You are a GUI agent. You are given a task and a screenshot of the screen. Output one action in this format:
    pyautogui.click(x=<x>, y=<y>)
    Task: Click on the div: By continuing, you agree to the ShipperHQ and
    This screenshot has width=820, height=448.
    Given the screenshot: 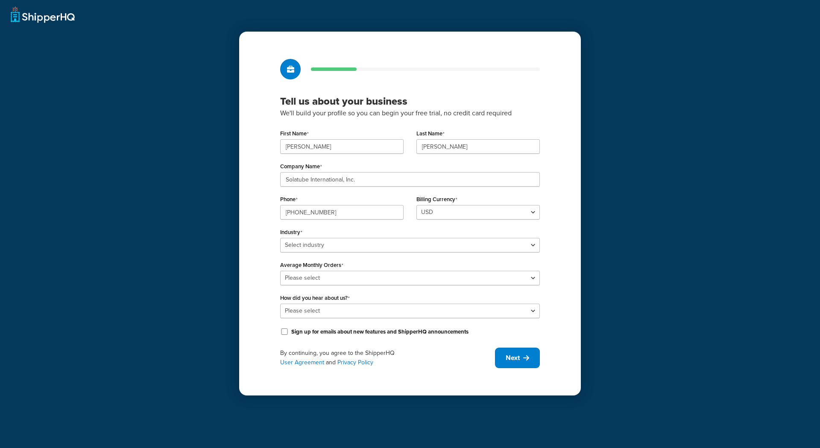 What is the action you would take?
    pyautogui.click(x=387, y=358)
    